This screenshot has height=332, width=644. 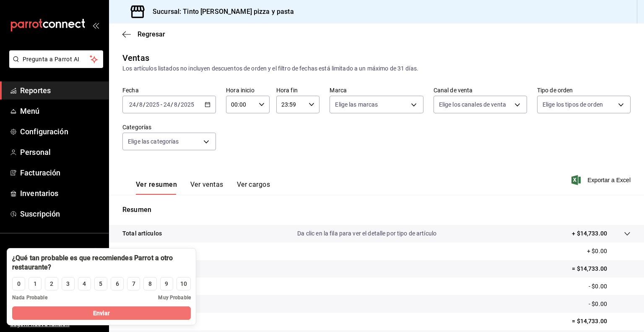 What do you see at coordinates (151, 34) in the screenshot?
I see `span: Regresar` at bounding box center [151, 34].